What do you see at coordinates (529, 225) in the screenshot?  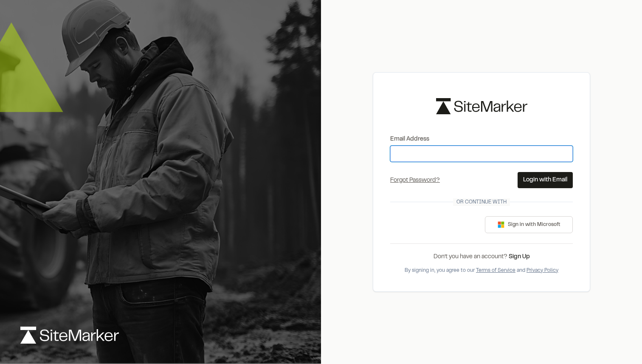 I see `button: Sign in with Microsoft` at bounding box center [529, 225].